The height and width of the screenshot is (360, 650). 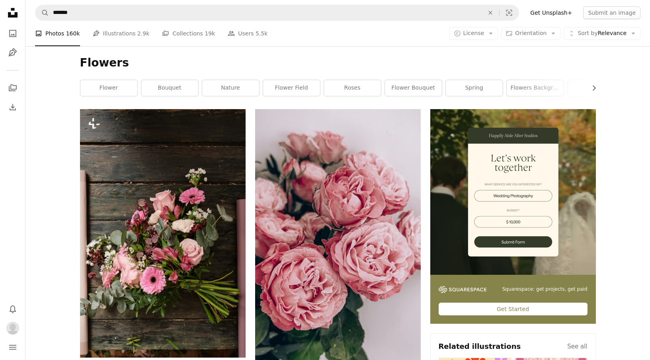 I want to click on a: Illustrations, so click(x=13, y=53).